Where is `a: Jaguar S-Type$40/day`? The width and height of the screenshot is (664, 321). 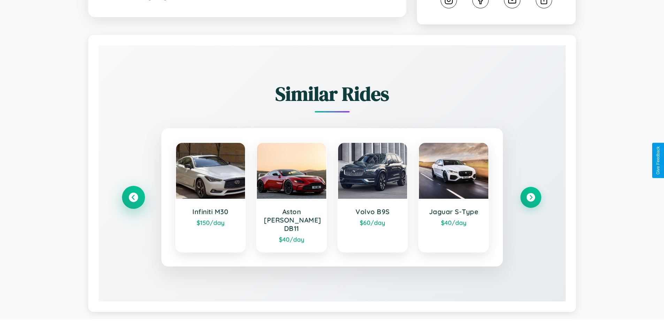 a: Jaguar S-Type$40/day is located at coordinates (454, 197).